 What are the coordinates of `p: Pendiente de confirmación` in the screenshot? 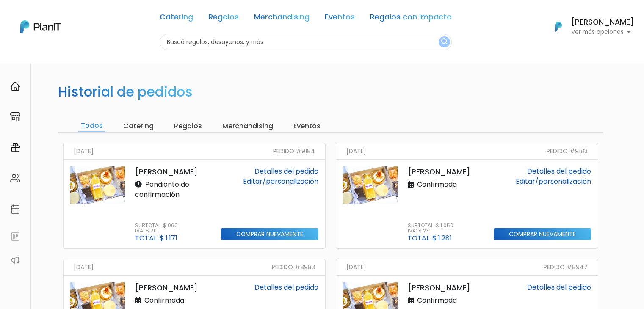 It's located at (173, 190).